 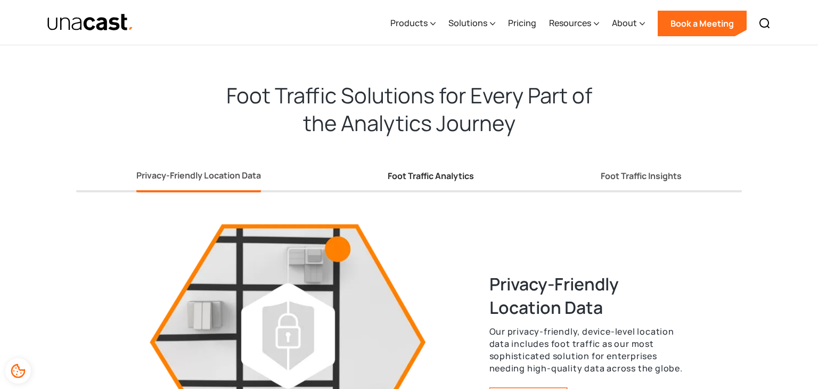 What do you see at coordinates (90, 22) in the screenshot?
I see `a: home` at bounding box center [90, 22].